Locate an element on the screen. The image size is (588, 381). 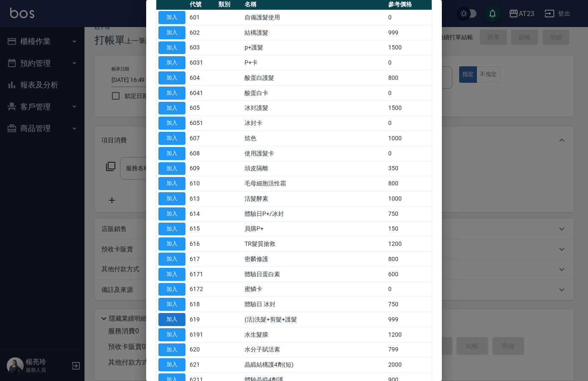
td: 601 is located at coordinates (202, 18).